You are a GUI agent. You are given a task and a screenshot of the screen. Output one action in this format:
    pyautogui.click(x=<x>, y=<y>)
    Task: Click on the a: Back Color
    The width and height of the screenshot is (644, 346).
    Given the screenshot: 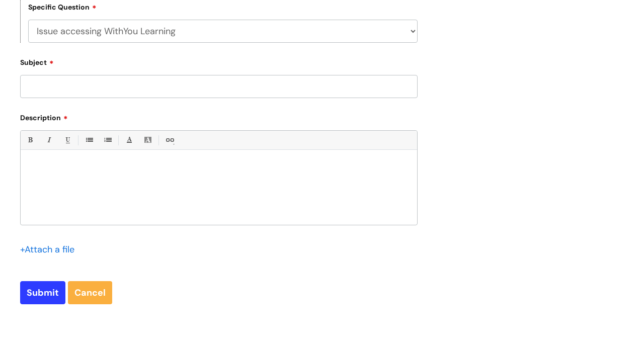 What is the action you would take?
    pyautogui.click(x=147, y=140)
    